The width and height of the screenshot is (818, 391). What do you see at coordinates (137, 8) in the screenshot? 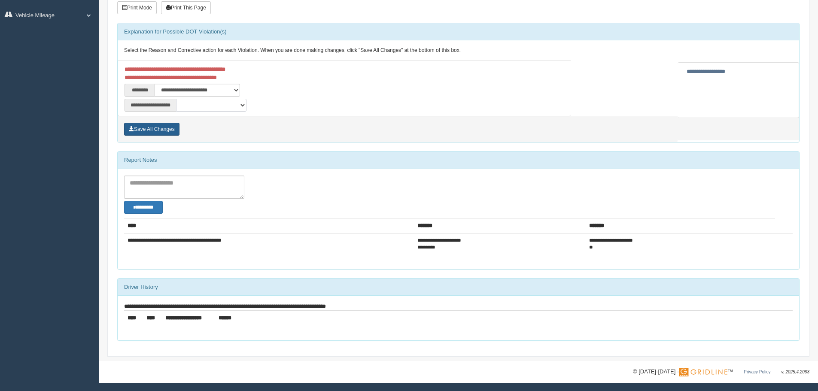
I see `button: Print Mode` at bounding box center [137, 8].